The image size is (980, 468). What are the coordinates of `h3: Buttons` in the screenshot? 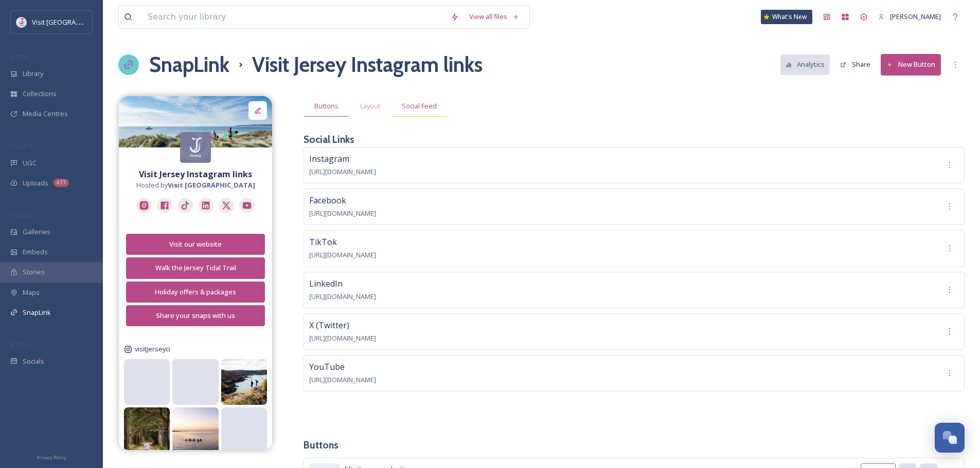 It's located at (634, 445).